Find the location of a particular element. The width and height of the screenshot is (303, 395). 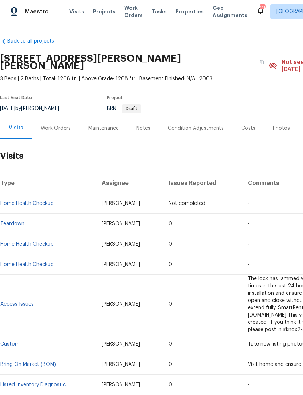

a: Bring On Market (BOM) is located at coordinates (28, 365).